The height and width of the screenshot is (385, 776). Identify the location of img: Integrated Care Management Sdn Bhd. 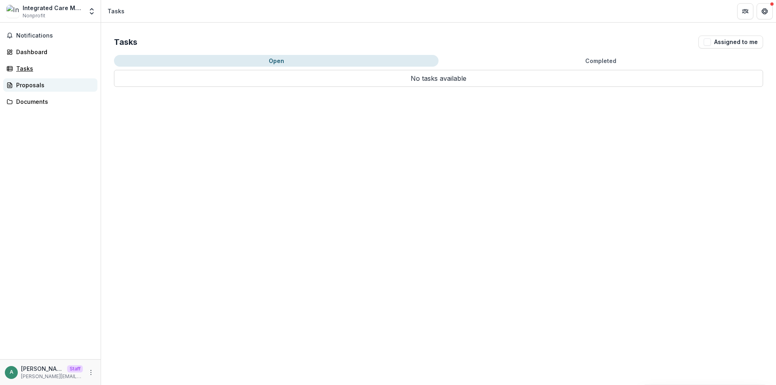
(13, 11).